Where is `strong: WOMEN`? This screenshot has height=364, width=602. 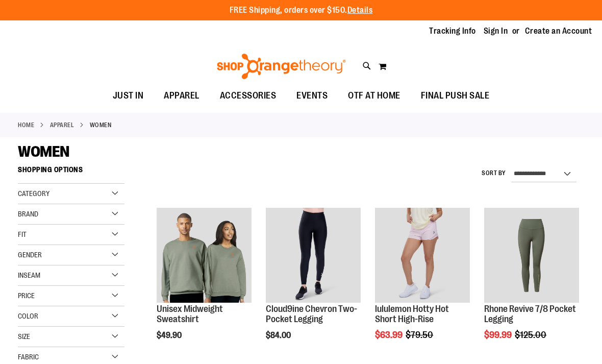 strong: WOMEN is located at coordinates (100, 125).